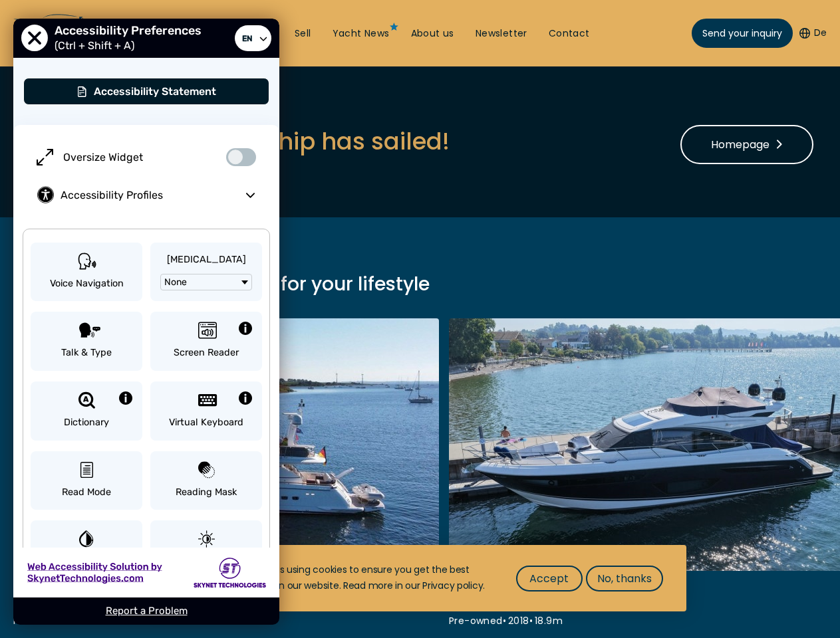  Describe the element at coordinates (206, 282) in the screenshot. I see `button: None` at that location.